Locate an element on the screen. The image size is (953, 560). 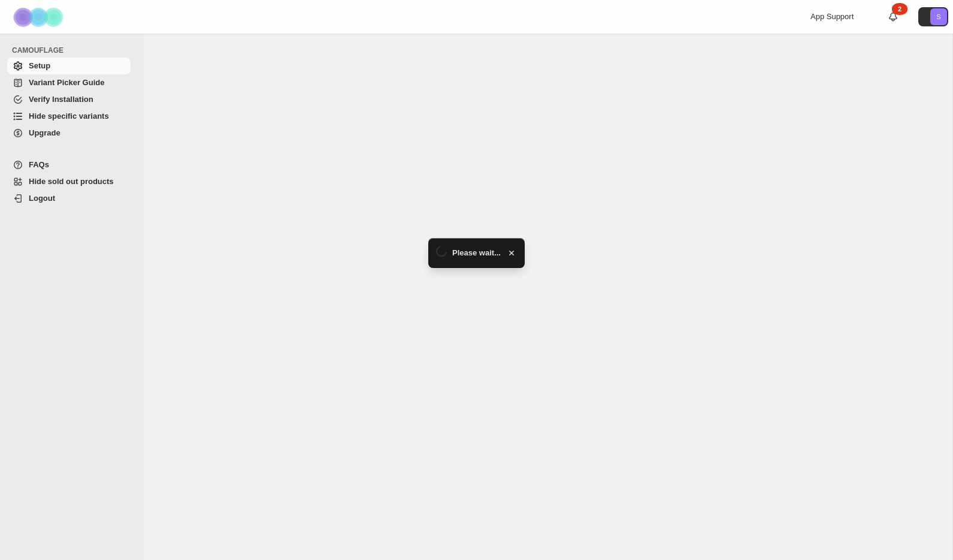
span: App Support is located at coordinates (833, 16).